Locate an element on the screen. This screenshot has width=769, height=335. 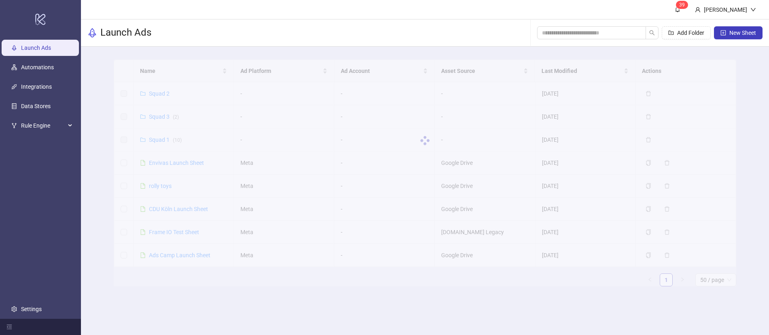
span: rocket is located at coordinates (92, 33).